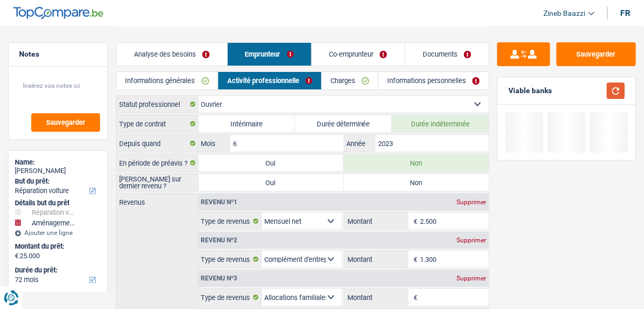 The height and width of the screenshot is (309, 644). What do you see at coordinates (219, 279) in the screenshot?
I see `div: Revenu nº3` at bounding box center [219, 279].